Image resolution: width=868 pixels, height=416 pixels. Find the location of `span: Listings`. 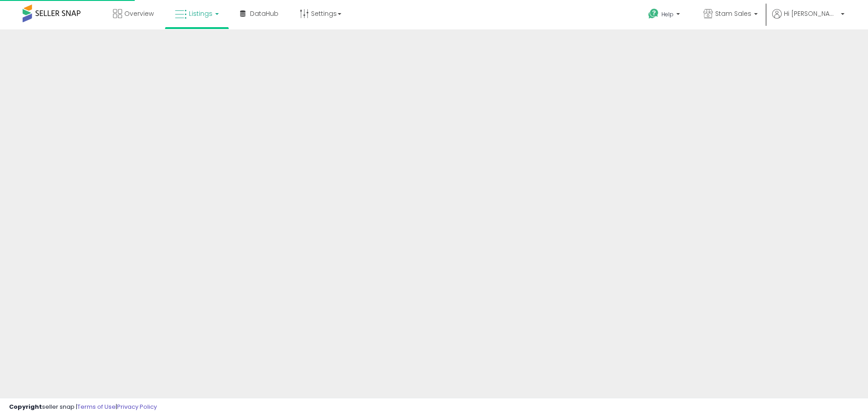

span: Listings is located at coordinates (200, 13).